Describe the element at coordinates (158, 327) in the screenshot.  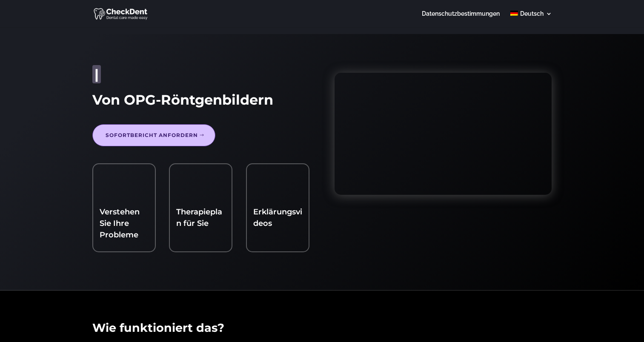
I see `span: Wie funktioniert das?` at that location.